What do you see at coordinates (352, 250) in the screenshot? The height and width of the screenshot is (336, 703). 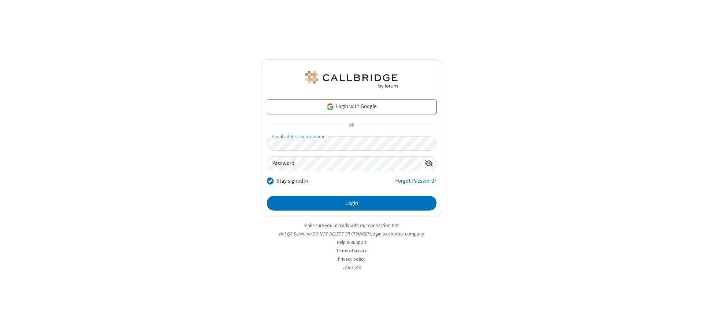 I see `a: Terms of service` at bounding box center [352, 250].